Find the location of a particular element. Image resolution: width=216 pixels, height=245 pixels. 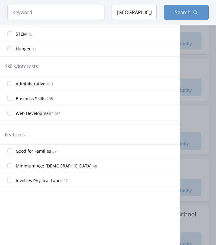

span: Involves Physical Labor is located at coordinates (39, 181).